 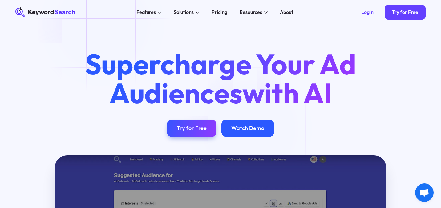 What do you see at coordinates (219, 12) in the screenshot?
I see `a: Pricing` at bounding box center [219, 12].